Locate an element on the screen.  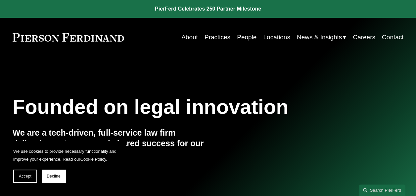
a: People is located at coordinates (246, 37).